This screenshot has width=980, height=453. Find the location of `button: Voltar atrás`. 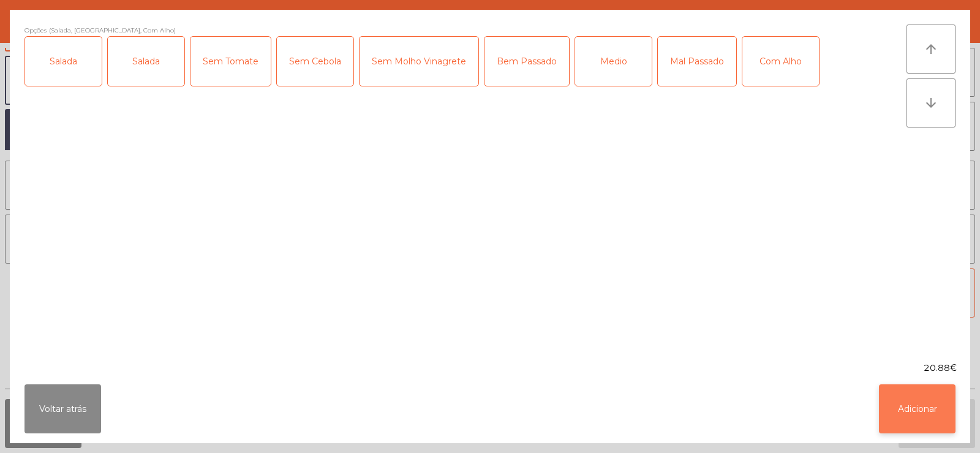

button: Voltar atrás is located at coordinates (63, 409).